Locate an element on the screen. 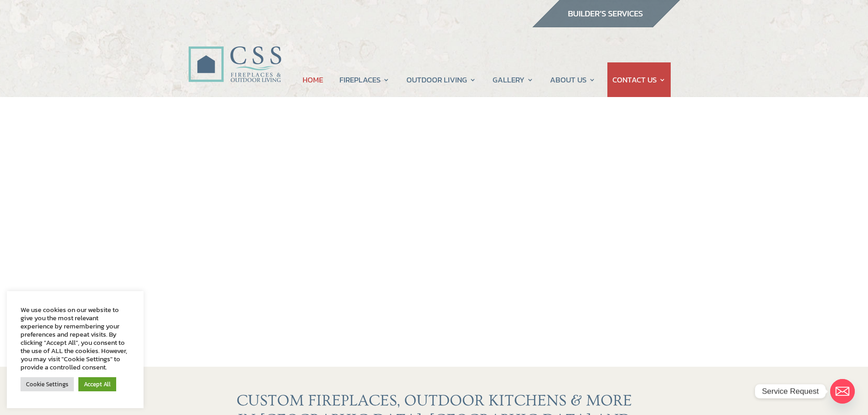 The height and width of the screenshot is (415, 868). a: Email is located at coordinates (842, 391).